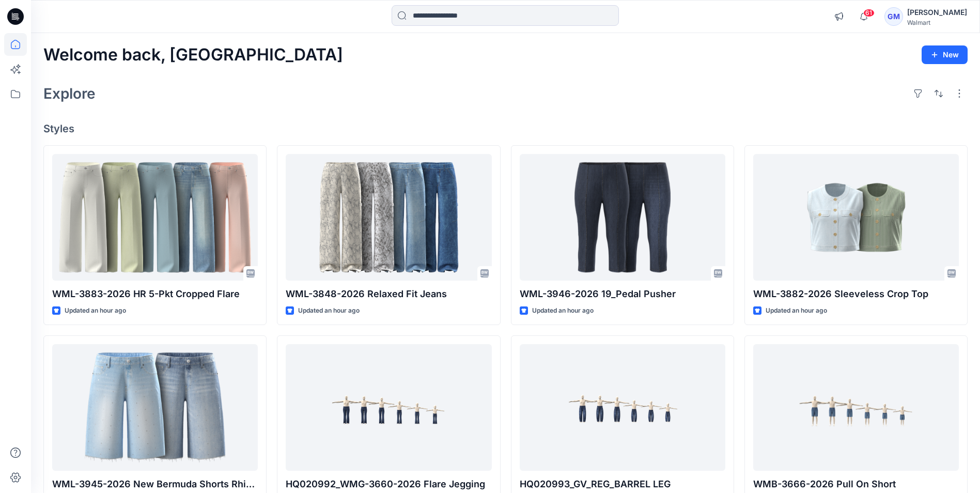  I want to click on p: WMB-3666-2026 Pull On Short, so click(856, 484).